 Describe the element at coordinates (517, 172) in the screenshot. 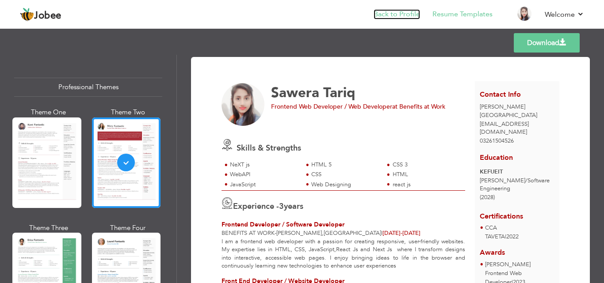

I see `div: KEFUEIT` at that location.